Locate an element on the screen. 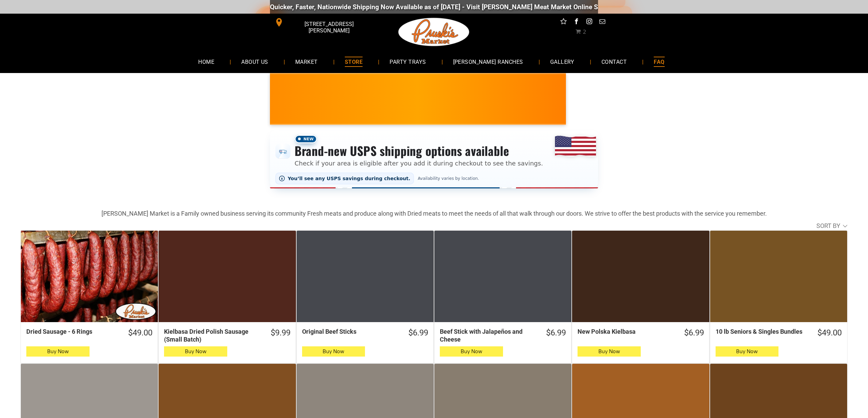 This screenshot has height=418, width=868. div: $9.99 is located at coordinates (280, 333).